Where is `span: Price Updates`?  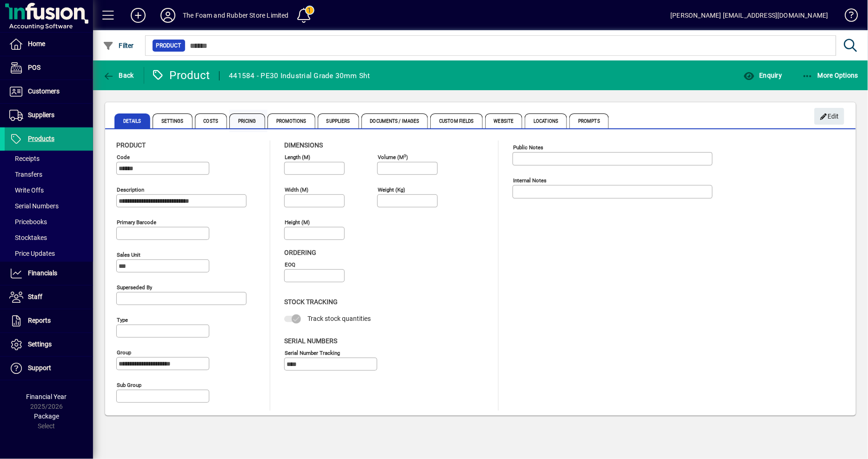 span: Price Updates is located at coordinates (32, 253).